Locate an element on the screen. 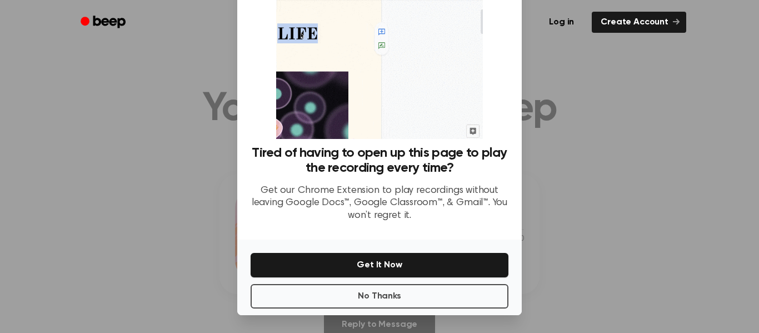  p: Get our Chrome Extension to play recordings without leaving Google Docs™, Google Classroom™, & Gm... is located at coordinates (379, 203).